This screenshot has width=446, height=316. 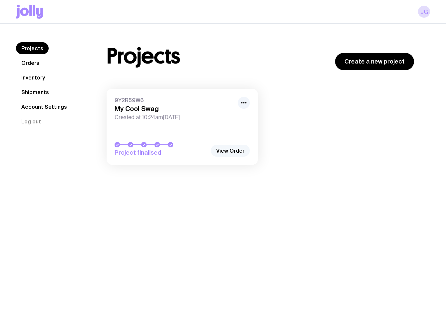 I want to click on a: Orders, so click(x=30, y=63).